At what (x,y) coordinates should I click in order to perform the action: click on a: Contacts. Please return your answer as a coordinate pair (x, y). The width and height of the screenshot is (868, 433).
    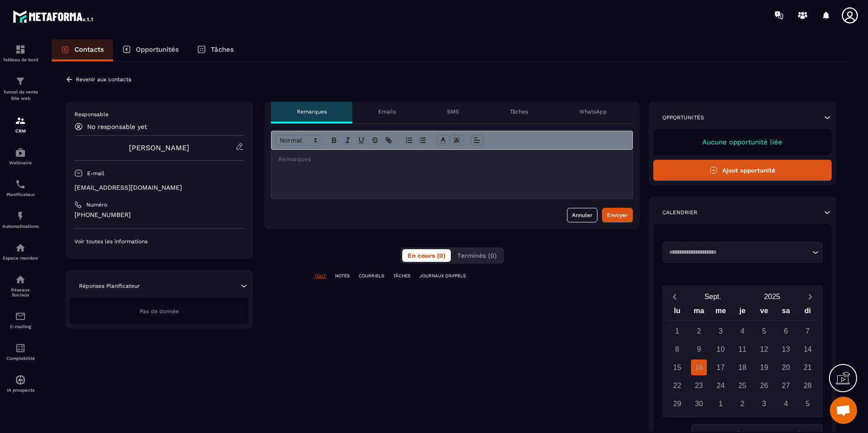
    Looking at the image, I should click on (82, 50).